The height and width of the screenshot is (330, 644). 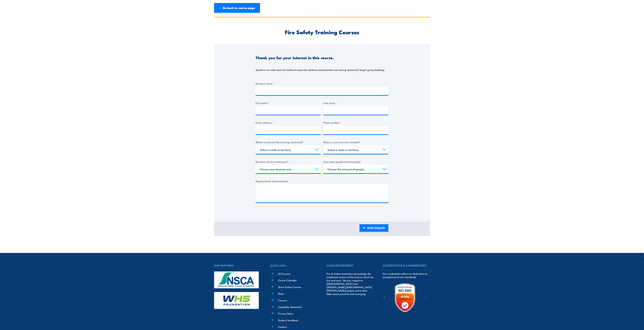 I want to click on a: Short Online Courses, so click(x=290, y=287).